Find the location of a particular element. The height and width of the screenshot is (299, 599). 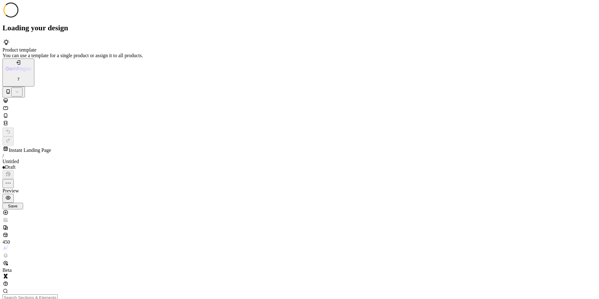

div: You can use a template for a single product or assign it to all products. is located at coordinates (300, 56).